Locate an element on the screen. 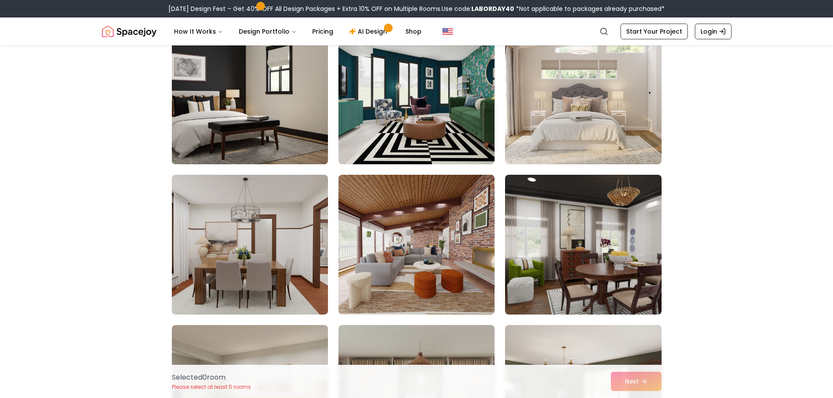 The width and height of the screenshot is (833, 398). a: Pricing is located at coordinates (323, 31).